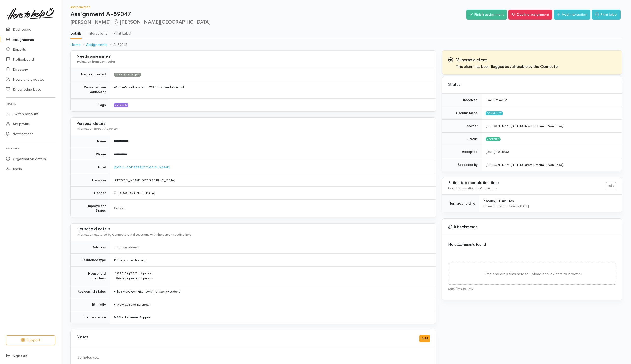 The height and width of the screenshot is (364, 631). Describe the element at coordinates (75, 45) in the screenshot. I see `a: Home` at that location.